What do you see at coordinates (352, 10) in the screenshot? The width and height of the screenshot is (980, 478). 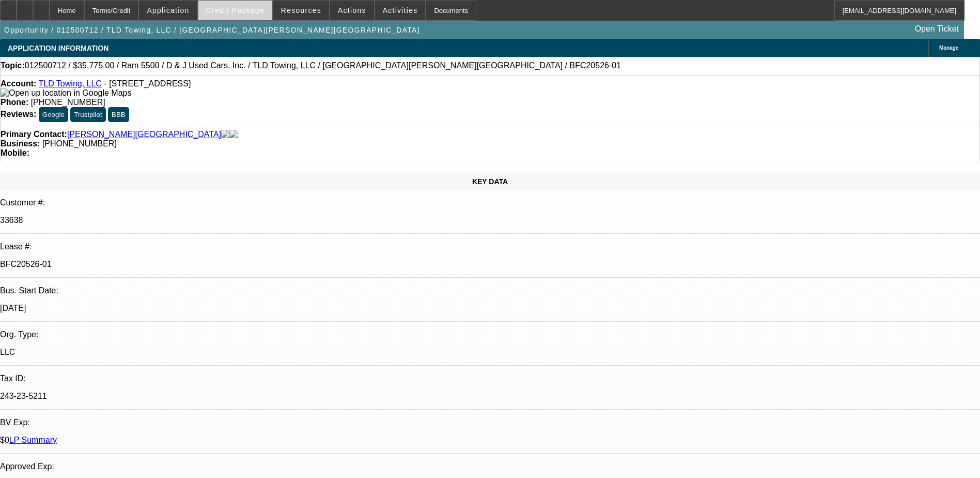 I see `button: Actions` at bounding box center [352, 10].